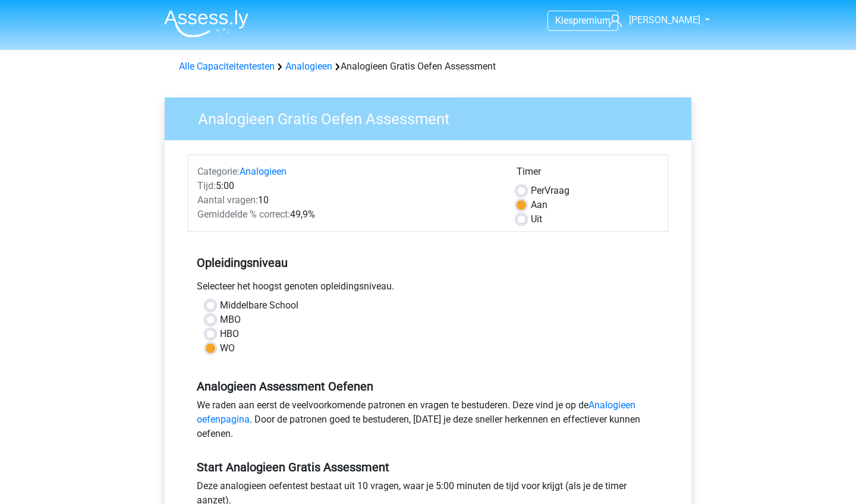  Describe the element at coordinates (207, 23) in the screenshot. I see `img: Assessly` at that location.